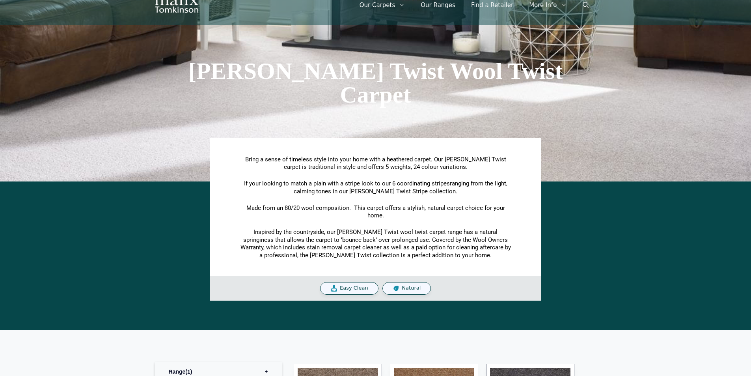 The image size is (751, 376). I want to click on p: Made from an 80/20 wool composition. This carpet offers a stylish, natural carpet choice for your..., so click(376, 212).